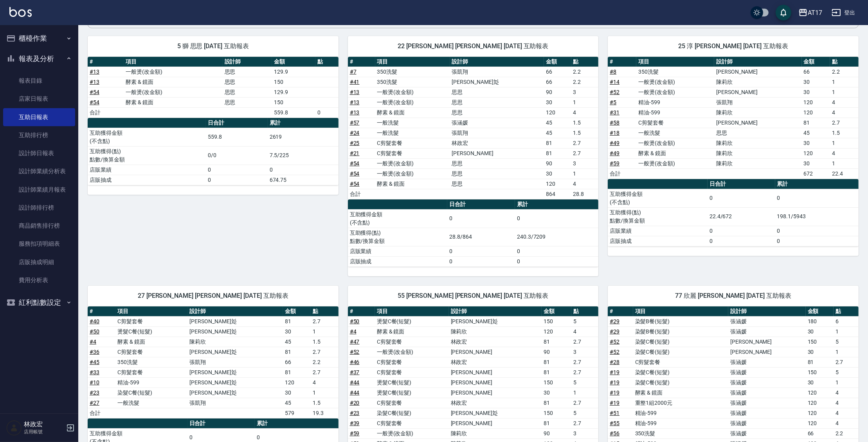 Image resolution: width=868 pixels, height=442 pixels. I want to click on td: 66, so click(816, 71).